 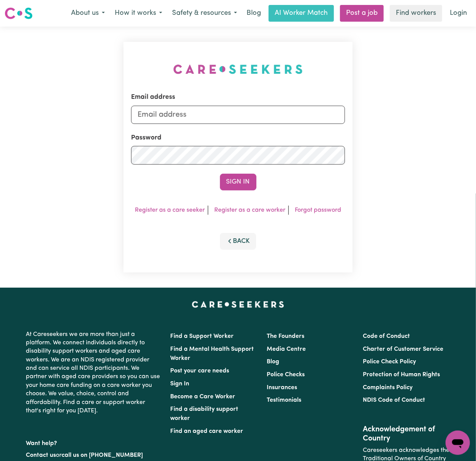 I want to click on p: At Careseekers we are more than just a platform. We connect individuals directly to disability su..., so click(x=94, y=373).